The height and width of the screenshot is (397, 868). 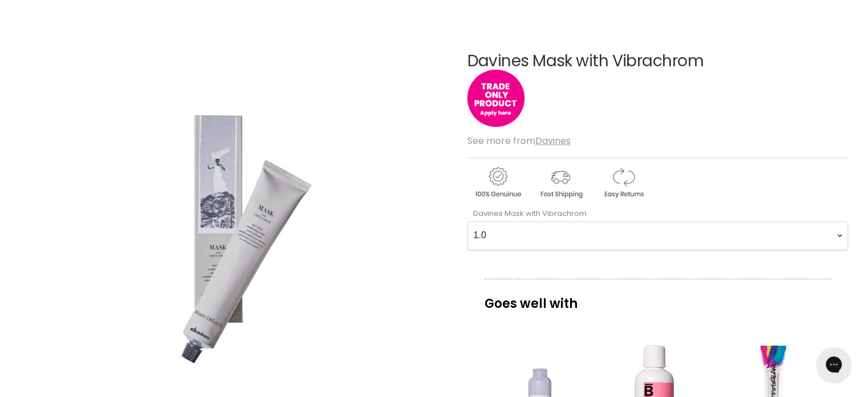 What do you see at coordinates (623, 182) in the screenshot?
I see `img: returns.gif` at bounding box center [623, 182].